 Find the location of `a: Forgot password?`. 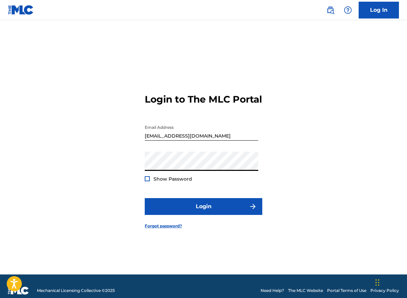

a: Forgot password? is located at coordinates (163, 226).